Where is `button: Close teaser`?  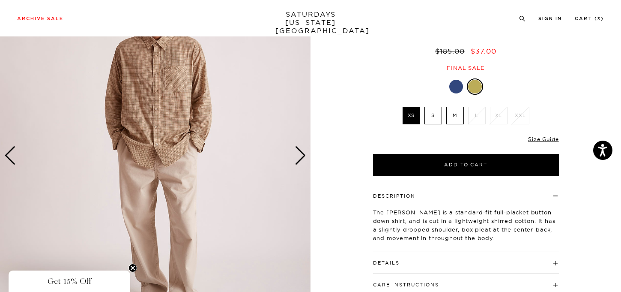
button: Close teaser is located at coordinates (133, 268).